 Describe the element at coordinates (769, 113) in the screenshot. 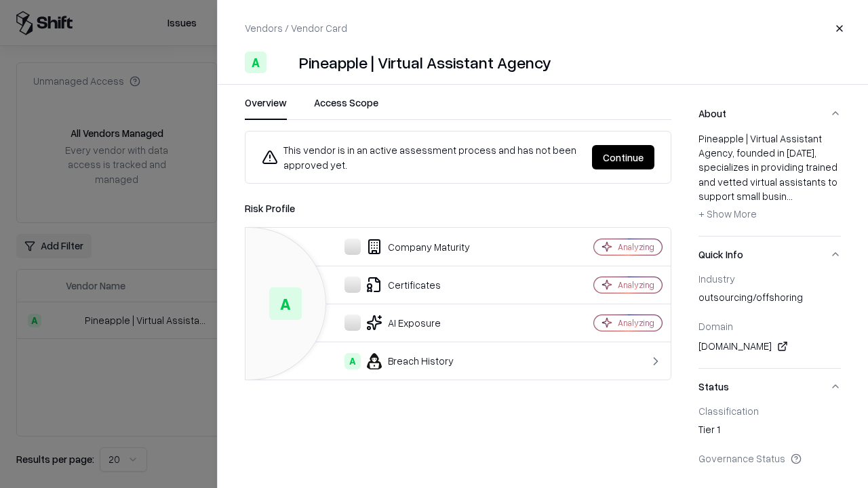

I see `button: About` at that location.